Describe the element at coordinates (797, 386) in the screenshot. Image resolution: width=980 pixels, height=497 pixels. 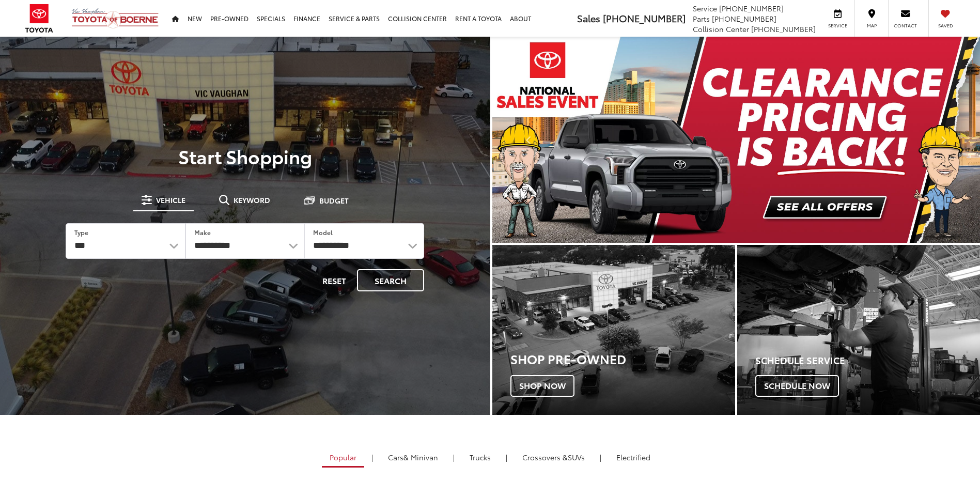
I see `span: Schedule Now` at that location.